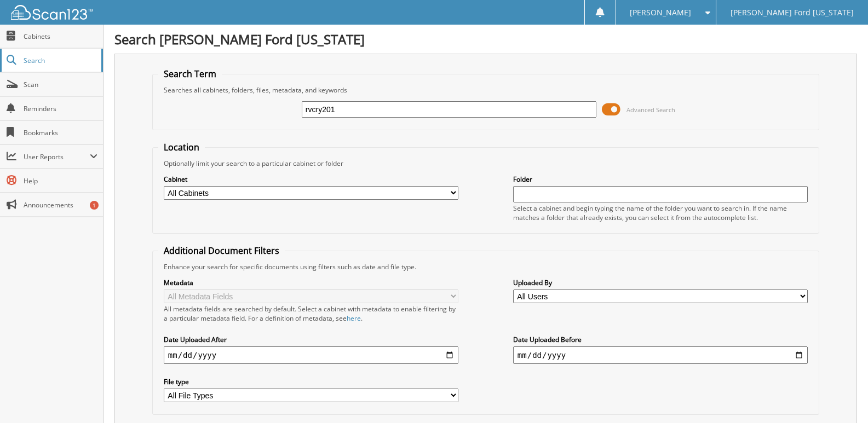 The width and height of the screenshot is (868, 423). What do you see at coordinates (311, 313) in the screenshot?
I see `div: All metadata fields are searched by default. Select a cabinet with metadata to enable filtering b...` at bounding box center [311, 313].